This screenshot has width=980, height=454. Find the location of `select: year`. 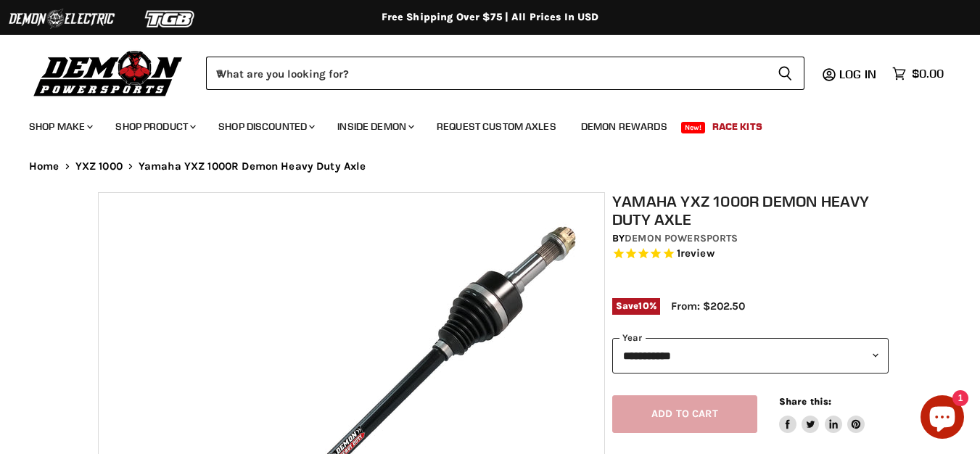

select: year is located at coordinates (751, 356).